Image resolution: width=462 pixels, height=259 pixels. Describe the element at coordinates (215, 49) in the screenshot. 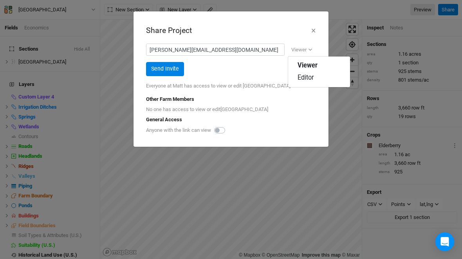

I see `input: List of emails, comma separated` at that location.